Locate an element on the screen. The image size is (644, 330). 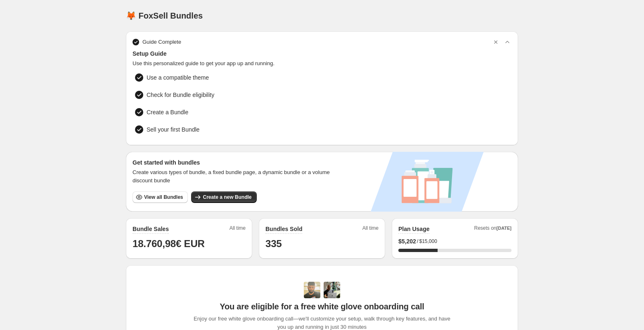
span: Create various types of bundle, a fixed bundle page, a dynamic bundle or a volume discount bundle is located at coordinates (235, 177).